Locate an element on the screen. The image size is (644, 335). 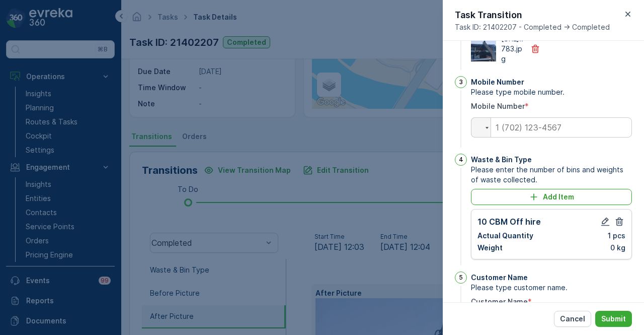
p: Actual Quantity is located at coordinates (505, 236).